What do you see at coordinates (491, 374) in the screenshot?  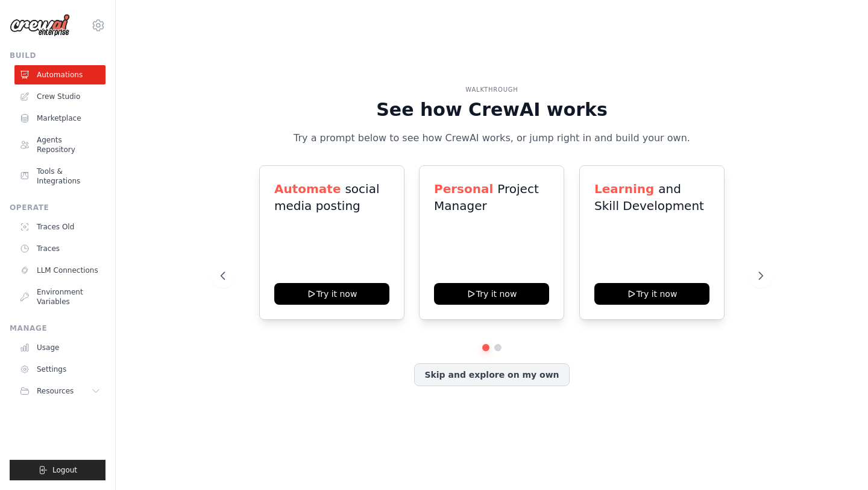 I see `button: Skip and explore on my own` at bounding box center [491, 374].